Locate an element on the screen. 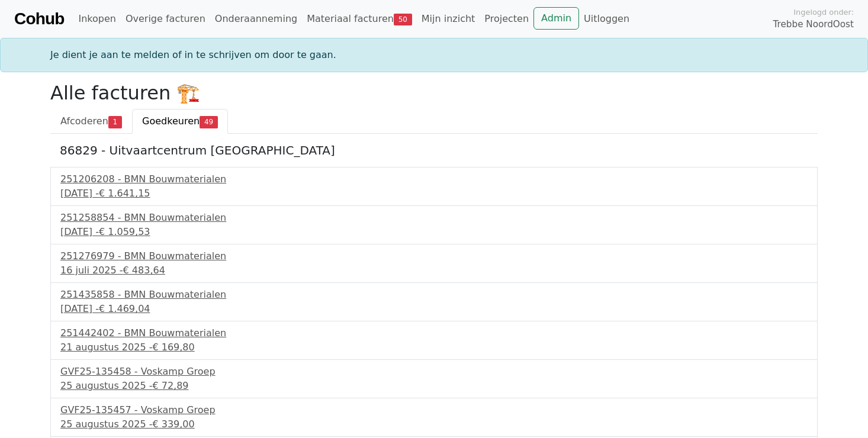 The width and height of the screenshot is (868, 438). a: GVF25-135457 - Voskamp Groep25 augustus 2025 -€ 339,00 is located at coordinates (434, 417).